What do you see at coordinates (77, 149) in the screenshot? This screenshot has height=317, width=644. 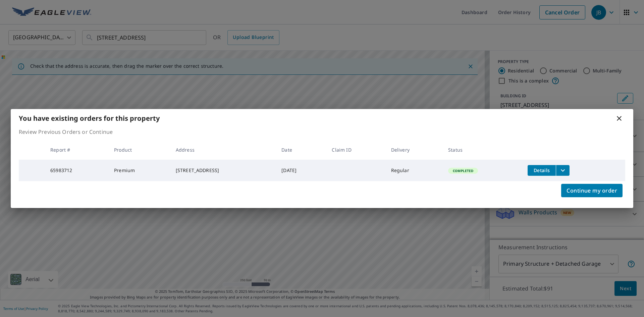 I see `th: Report #` at bounding box center [77, 149].